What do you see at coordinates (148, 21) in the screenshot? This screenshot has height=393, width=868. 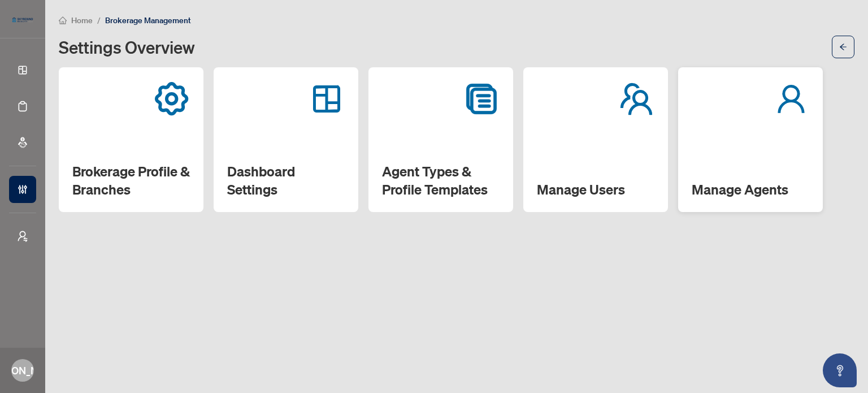 I see `span: Brokerage Management` at bounding box center [148, 21].